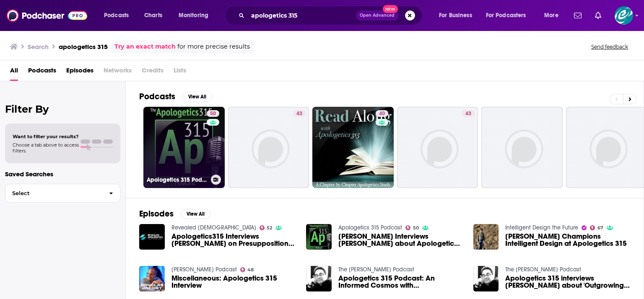 The height and width of the screenshot is (299, 644). I want to click on span: Logged in as Resurrection, so click(624, 16).